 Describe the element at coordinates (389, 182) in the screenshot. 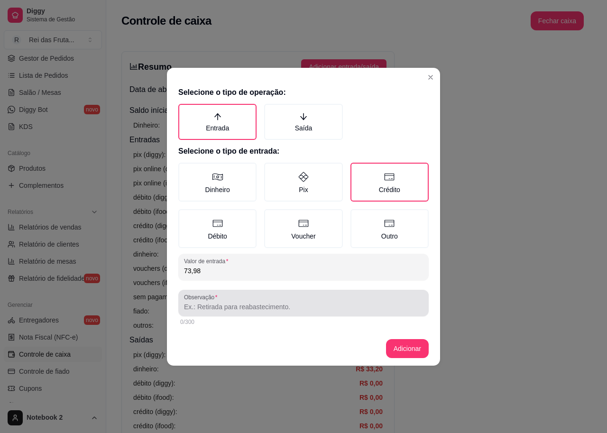

I see `label: Crédito` at that location.